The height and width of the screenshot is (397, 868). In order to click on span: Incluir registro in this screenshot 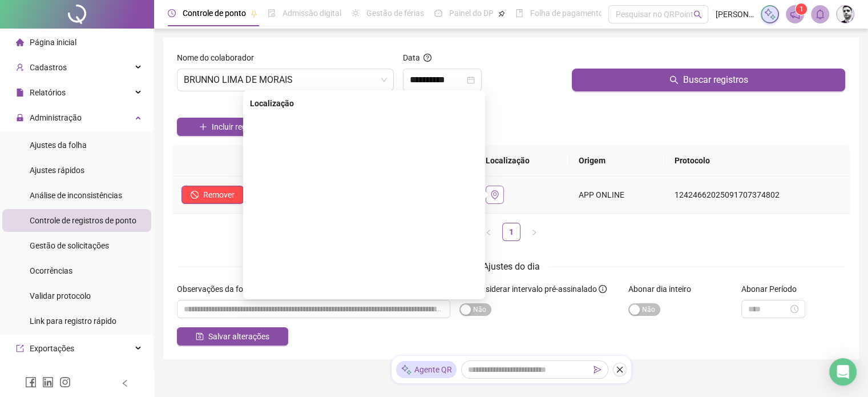, I will do `click(237, 127)`.